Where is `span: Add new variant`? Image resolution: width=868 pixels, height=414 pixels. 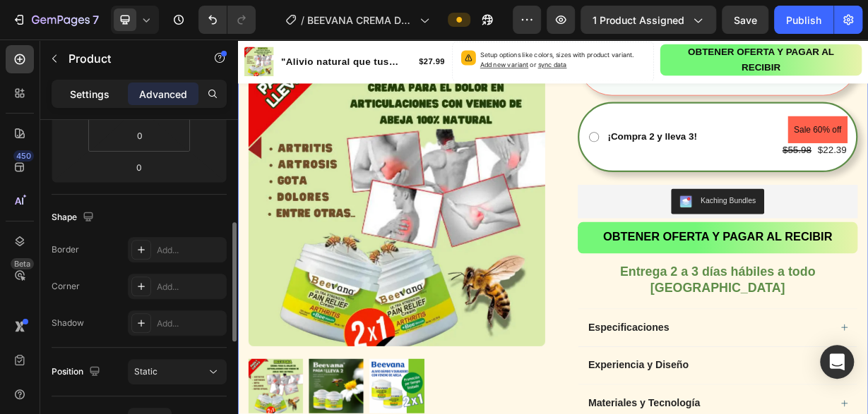
span: Add new variant is located at coordinates (358, 34).